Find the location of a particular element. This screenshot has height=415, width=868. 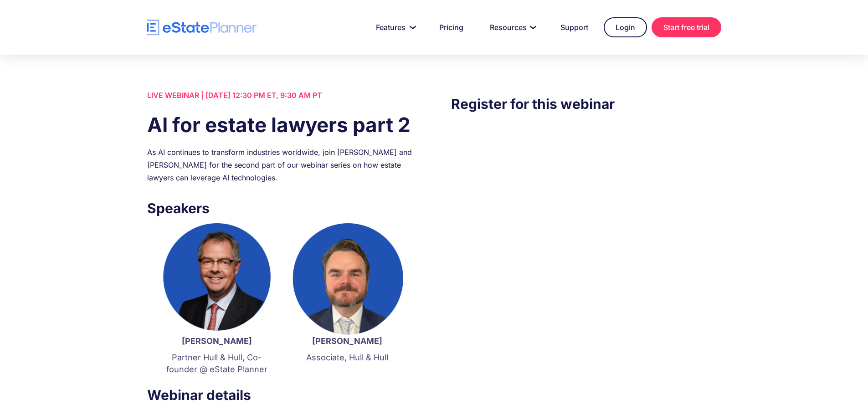

a: Login is located at coordinates (625, 28).